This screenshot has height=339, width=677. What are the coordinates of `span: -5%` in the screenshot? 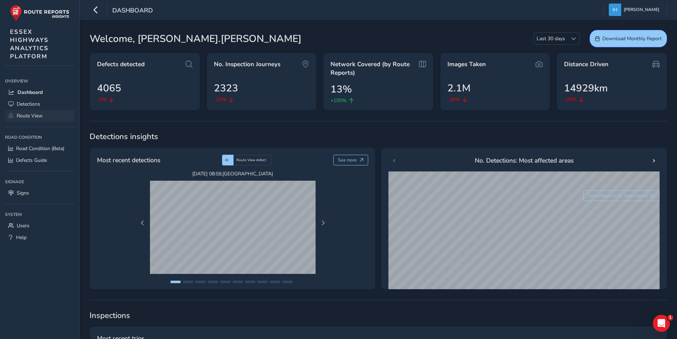 It's located at (102, 99).